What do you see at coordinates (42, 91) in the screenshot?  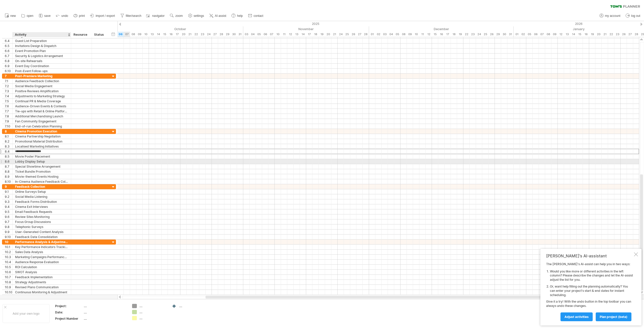 I see `div: Positive Reviews Amplification` at bounding box center [42, 91].